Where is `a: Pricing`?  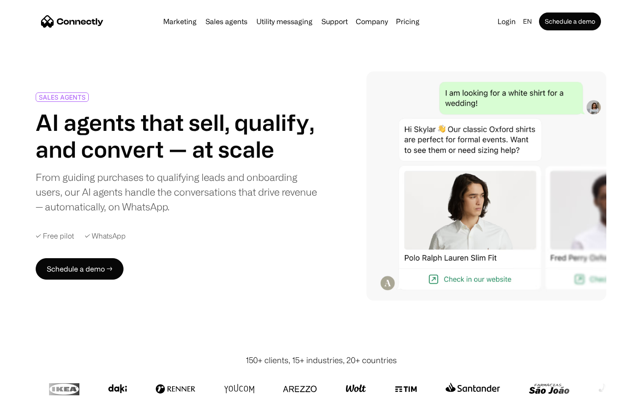
a: Pricing is located at coordinates (408, 21).